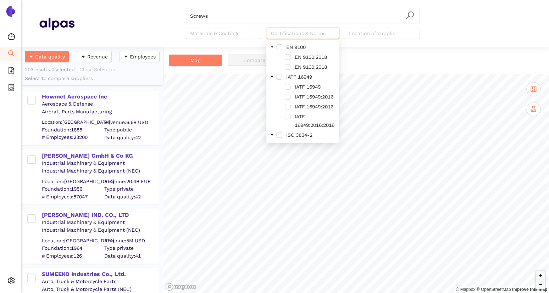 The width and height of the screenshot is (549, 293). I want to click on button: Zoom in, so click(541, 276).